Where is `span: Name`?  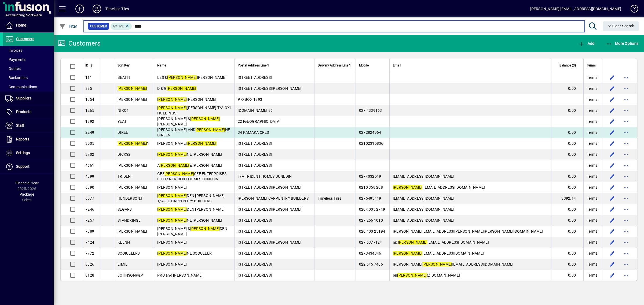
span: Name is located at coordinates (161, 65).